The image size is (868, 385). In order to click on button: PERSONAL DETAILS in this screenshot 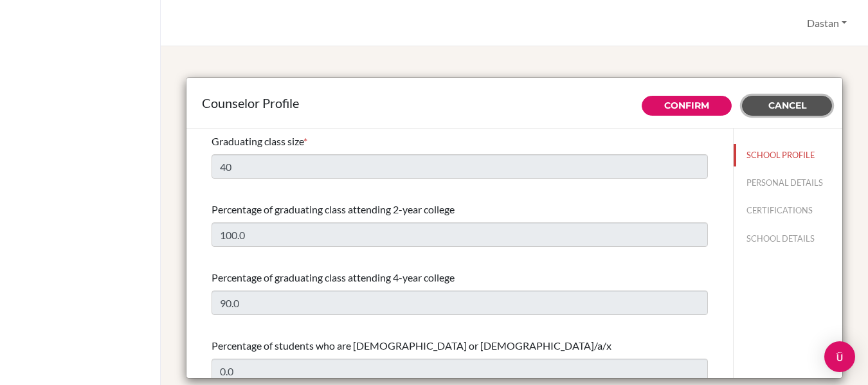, I will do `click(788, 182)`.